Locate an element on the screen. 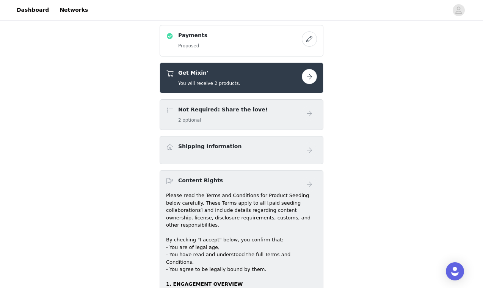 The height and width of the screenshot is (288, 483). h4: Not Required: Share the love! is located at coordinates (223, 110).